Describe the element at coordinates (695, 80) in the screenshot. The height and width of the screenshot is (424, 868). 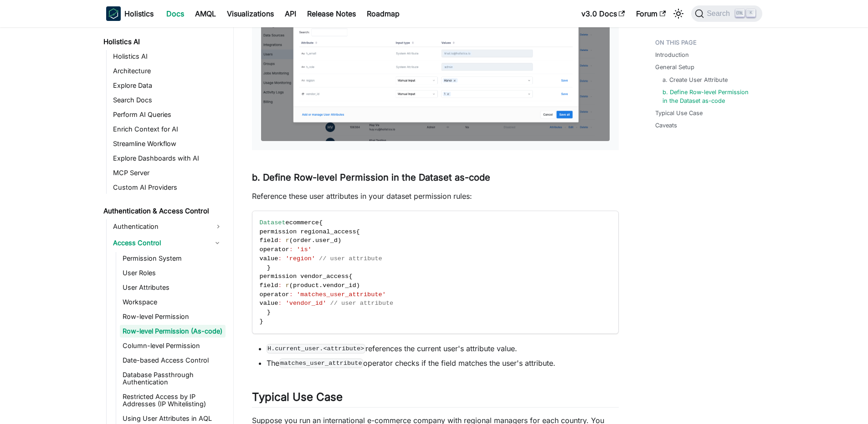
I see `a: a. Create User Attribute` at that location.